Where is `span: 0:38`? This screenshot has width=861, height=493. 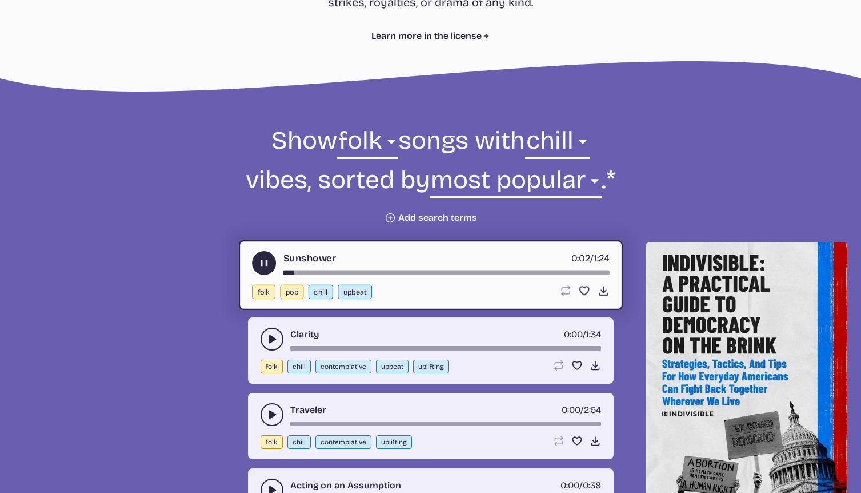 span: 0:38 is located at coordinates (592, 485).